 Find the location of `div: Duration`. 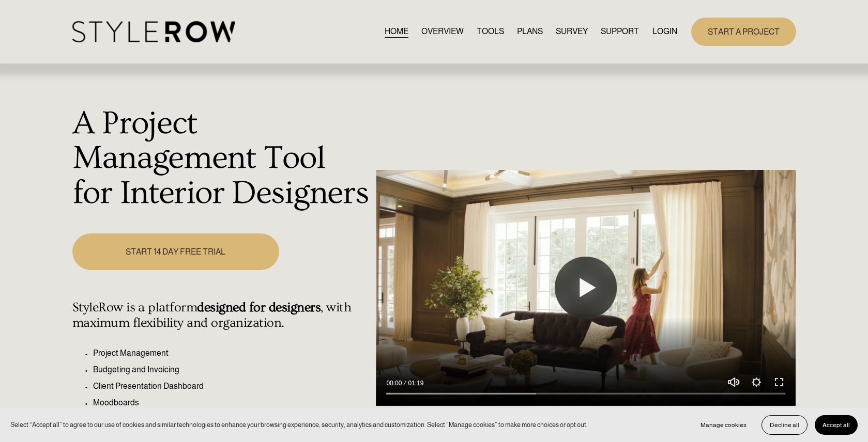

div: Duration is located at coordinates (415, 384).